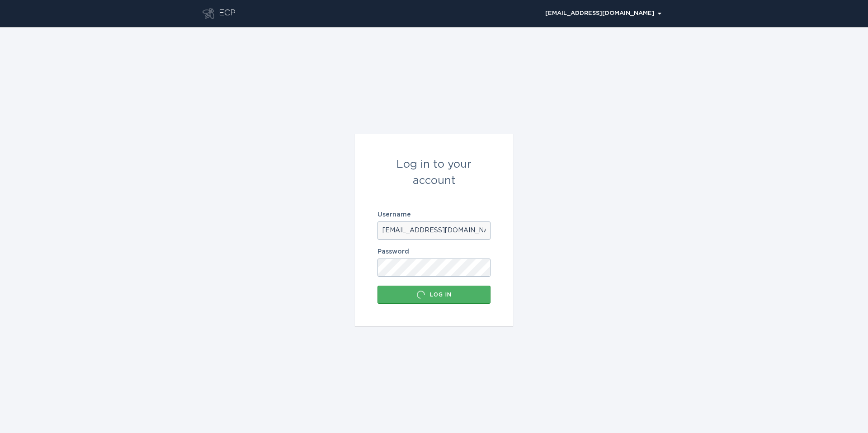 This screenshot has width=868, height=433. I want to click on div: Loading, so click(421, 295).